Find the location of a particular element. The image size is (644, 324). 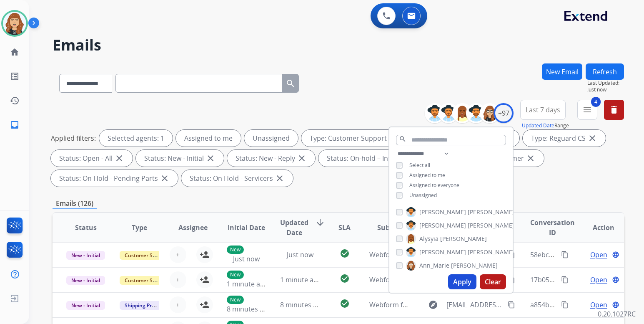

span: Assignee is located at coordinates (193, 228).